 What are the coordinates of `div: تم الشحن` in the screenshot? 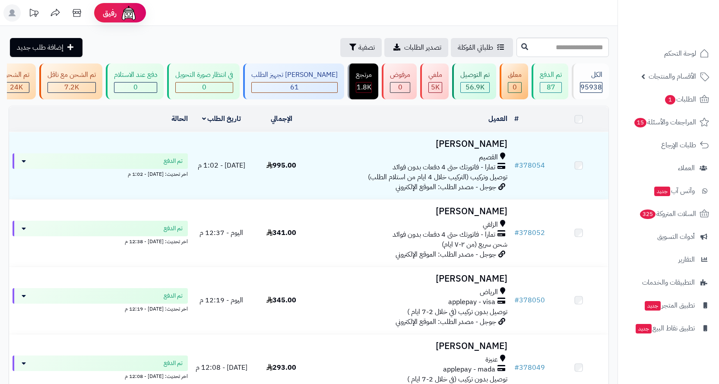 It's located at (16, 75).